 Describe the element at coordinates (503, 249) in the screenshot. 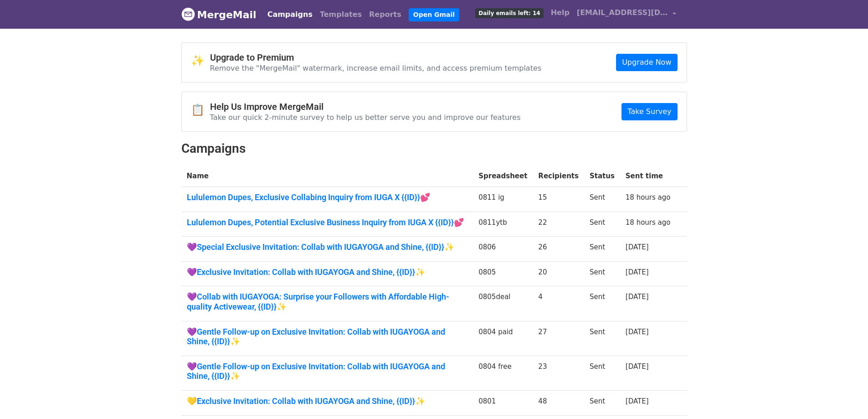

I see `td: 0806` at that location.